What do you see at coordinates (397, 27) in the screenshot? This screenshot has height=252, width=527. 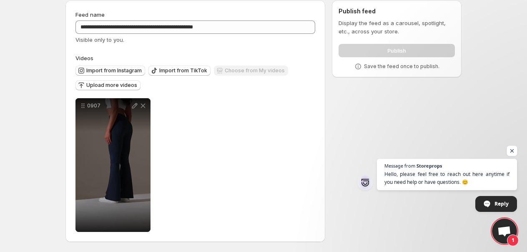 I see `p: Display the feed as a carousel, spotlight, etc., across your store.` at bounding box center [397, 27].